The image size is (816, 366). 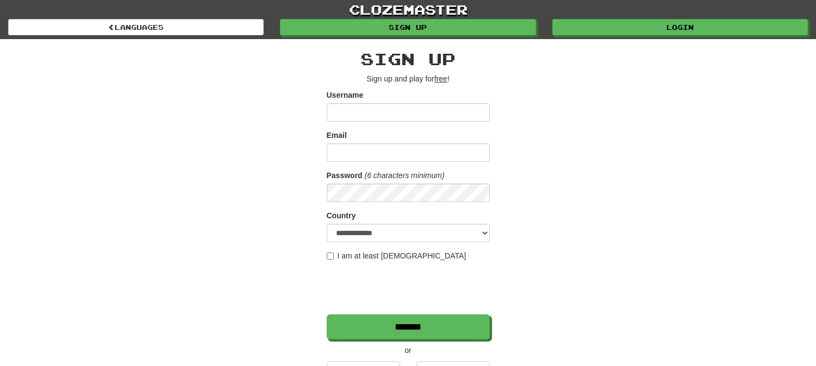 What do you see at coordinates (345, 95) in the screenshot?
I see `label: Username` at bounding box center [345, 95].